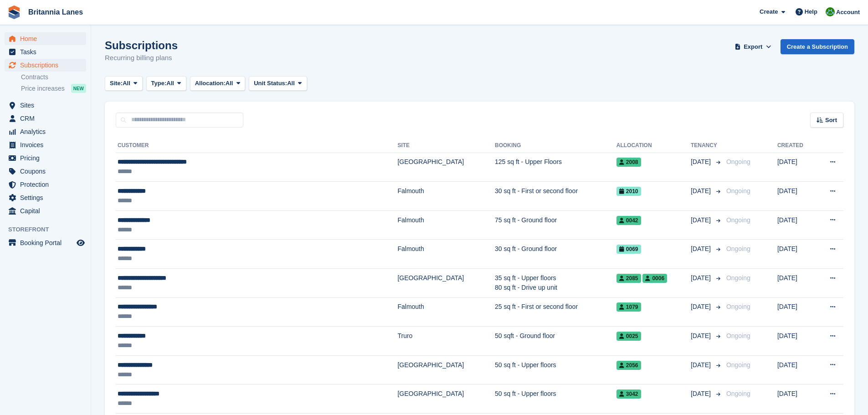  What do you see at coordinates (48, 171) in the screenshot?
I see `span: Coupons` at bounding box center [48, 171].